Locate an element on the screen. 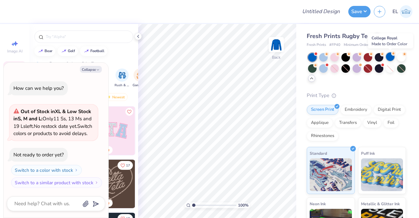 This screenshot has width=419, height=218. img: Switch to a color with stock is located at coordinates (76, 170).